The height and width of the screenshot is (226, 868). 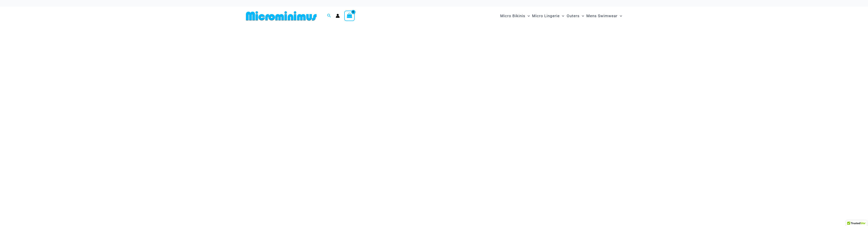 What do you see at coordinates (575, 16) in the screenshot?
I see `a: OutersMenu ToggleMenu Toggle` at bounding box center [575, 16].